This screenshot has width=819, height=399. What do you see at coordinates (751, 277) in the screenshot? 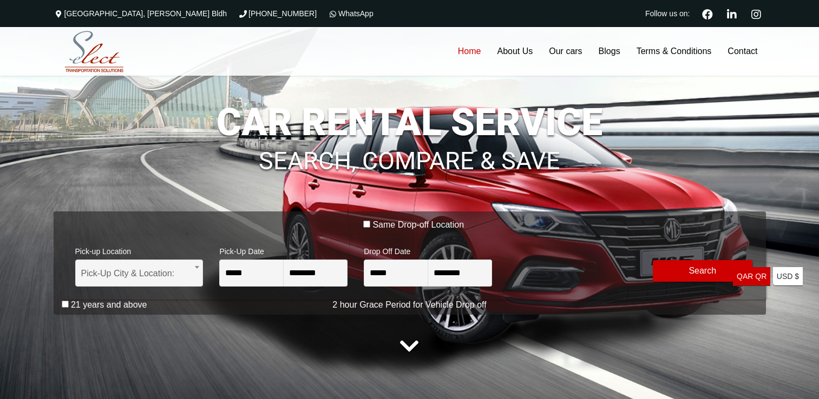
I see `a: QAR QR` at bounding box center [751, 277].